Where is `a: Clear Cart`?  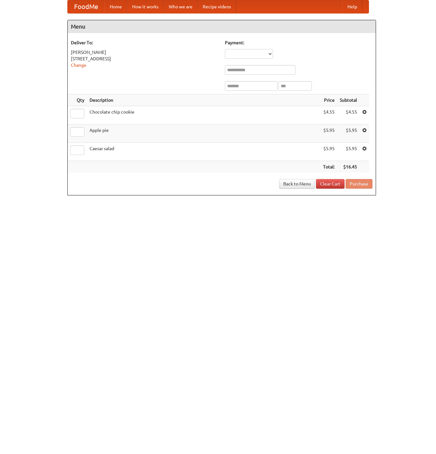 a: Clear Cart is located at coordinates (330, 184).